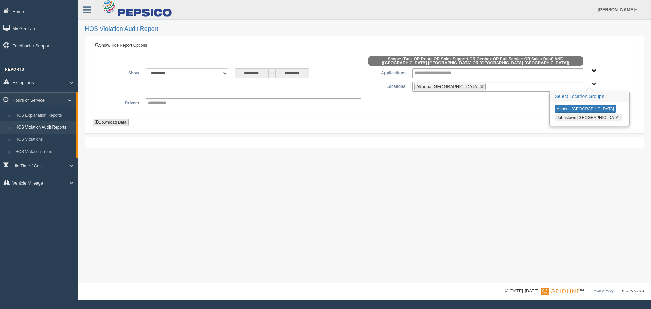 The width and height of the screenshot is (651, 309). I want to click on a: HOS Explanation Reports, so click(44, 116).